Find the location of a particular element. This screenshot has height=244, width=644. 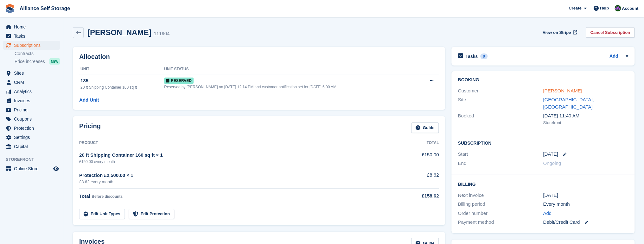

span: Subscriptions is located at coordinates (33, 45).